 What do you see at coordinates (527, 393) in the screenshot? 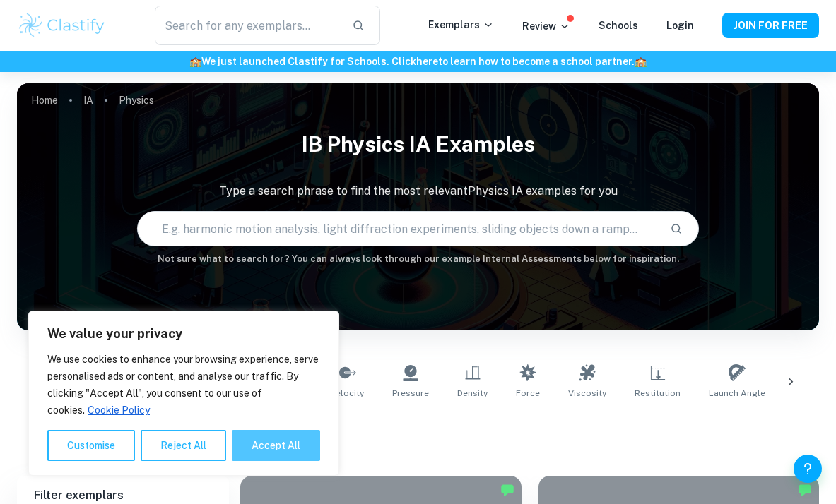
I see `span: Force` at bounding box center [527, 393].